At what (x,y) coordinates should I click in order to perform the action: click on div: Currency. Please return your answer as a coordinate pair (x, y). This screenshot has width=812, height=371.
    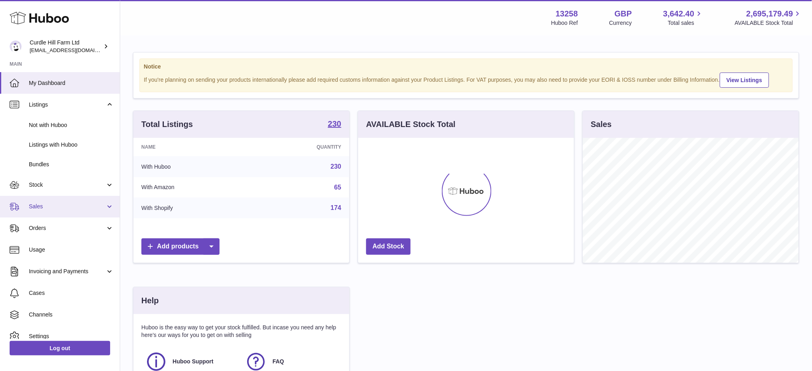
    Looking at the image, I should click on (621, 23).